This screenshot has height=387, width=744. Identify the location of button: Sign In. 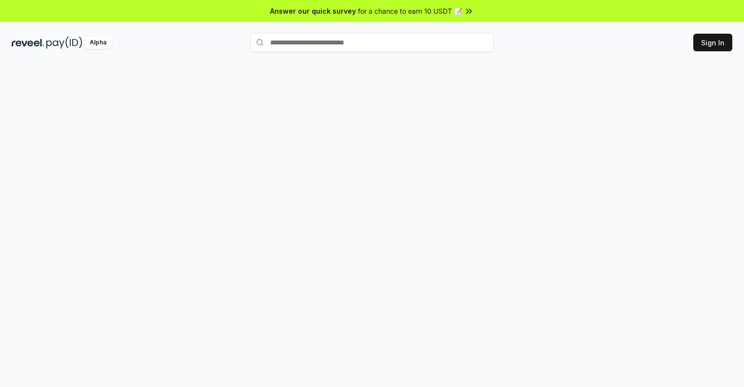
(713, 42).